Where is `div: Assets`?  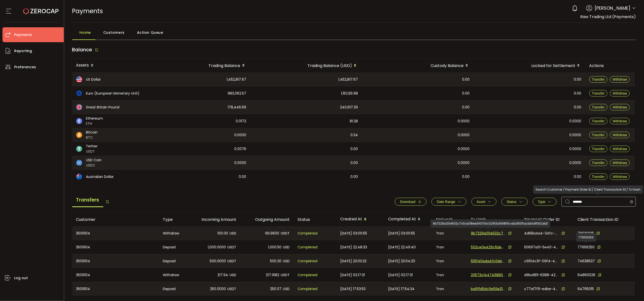 div: Assets is located at coordinates (111, 65).